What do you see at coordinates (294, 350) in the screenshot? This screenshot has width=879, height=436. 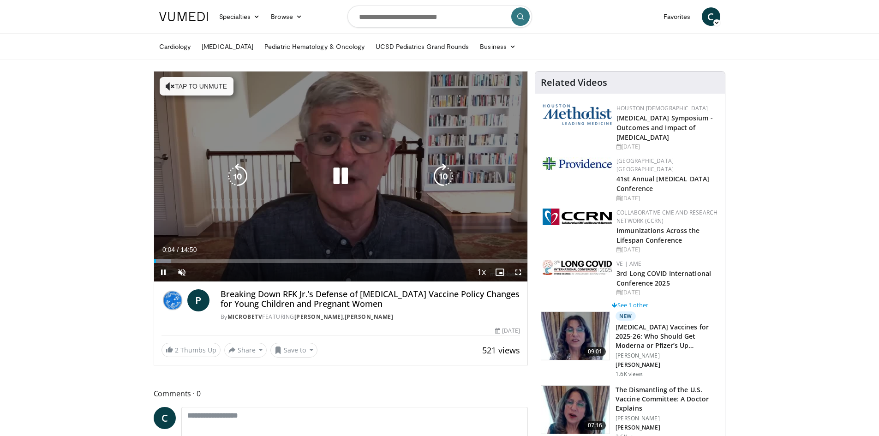 I see `button: Save to` at bounding box center [294, 350].